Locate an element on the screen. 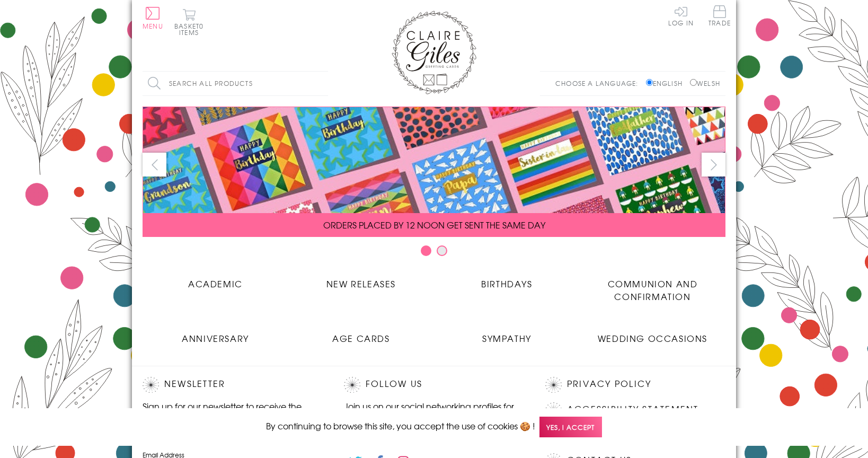 The width and height of the screenshot is (868, 458). span: Academic is located at coordinates (215, 284).